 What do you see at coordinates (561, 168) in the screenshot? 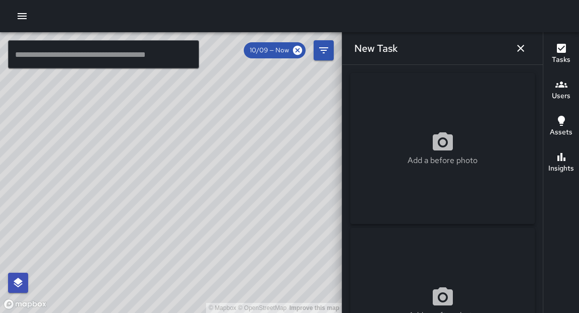
I see `h6: Insights` at bounding box center [561, 168].